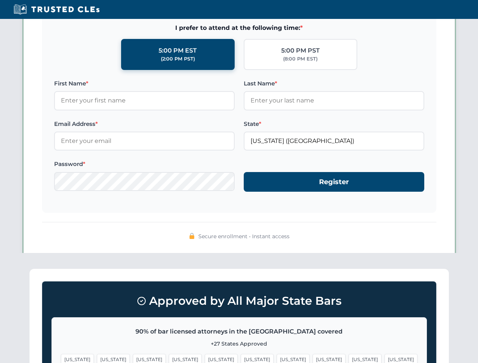 The image size is (478, 363). What do you see at coordinates (177, 51) in the screenshot?
I see `div: 5:00 PM EST` at bounding box center [177, 51].